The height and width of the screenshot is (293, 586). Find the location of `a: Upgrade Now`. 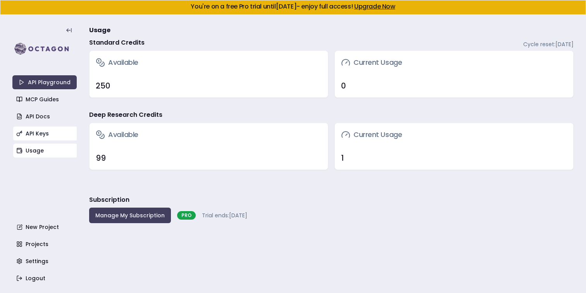

a: Upgrade Now is located at coordinates (375, 6).